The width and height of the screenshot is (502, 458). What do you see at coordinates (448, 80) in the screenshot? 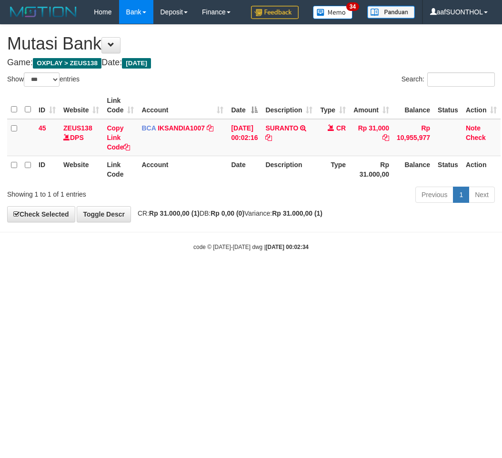
I see `label: Search:` at bounding box center [448, 80].